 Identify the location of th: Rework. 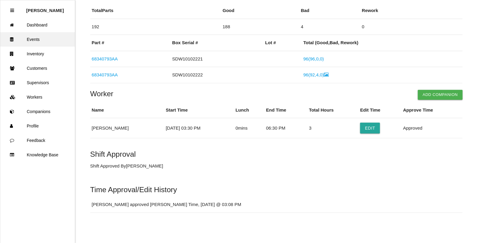
(411, 11).